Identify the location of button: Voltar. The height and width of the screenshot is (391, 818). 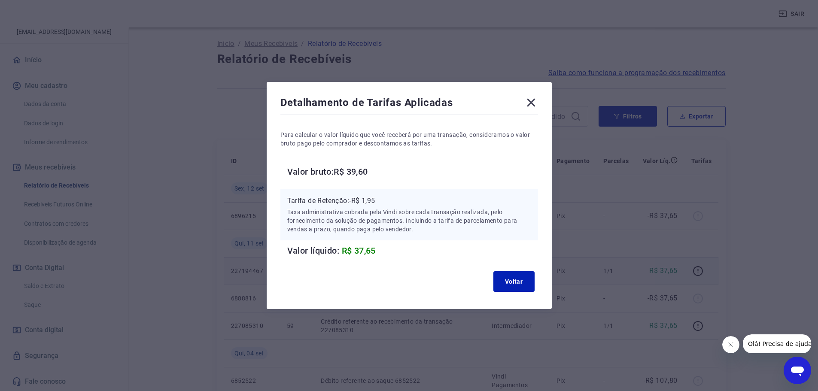
(514, 282).